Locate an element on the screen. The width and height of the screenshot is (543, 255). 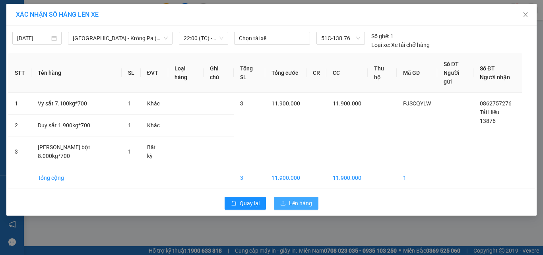
th: STT is located at coordinates (20, 73).